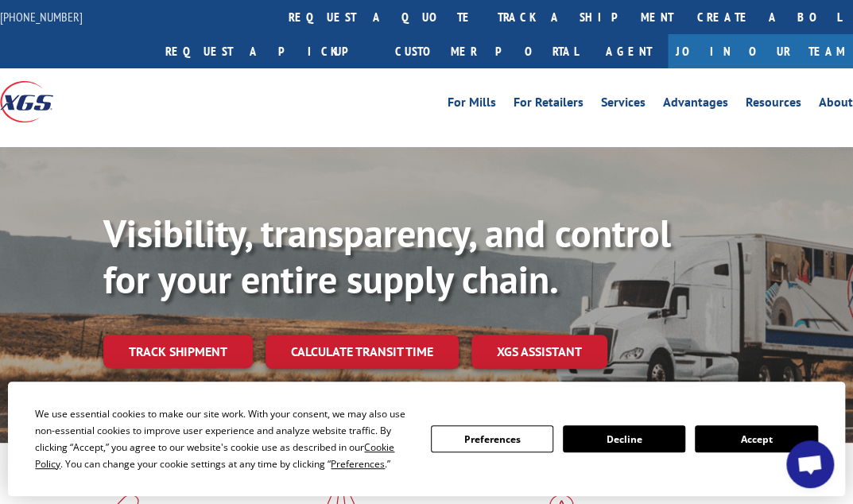 The height and width of the screenshot is (504, 853). Describe the element at coordinates (760, 50) in the screenshot. I see `a: Join Our Team` at that location.